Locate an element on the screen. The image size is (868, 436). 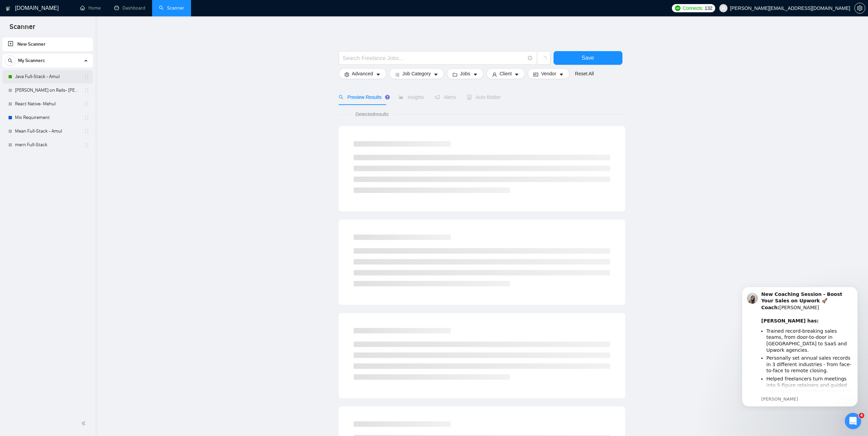
img: Profile image for Mariia is located at coordinates (21, 18).